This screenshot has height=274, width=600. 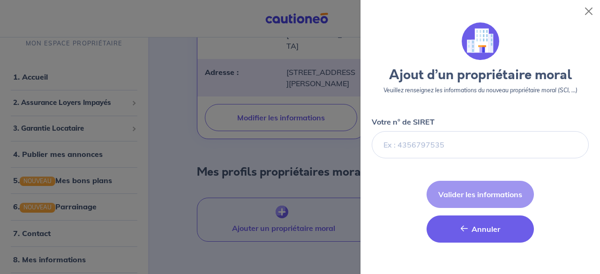 What do you see at coordinates (480, 229) in the screenshot?
I see `button: Annuler` at bounding box center [480, 229].